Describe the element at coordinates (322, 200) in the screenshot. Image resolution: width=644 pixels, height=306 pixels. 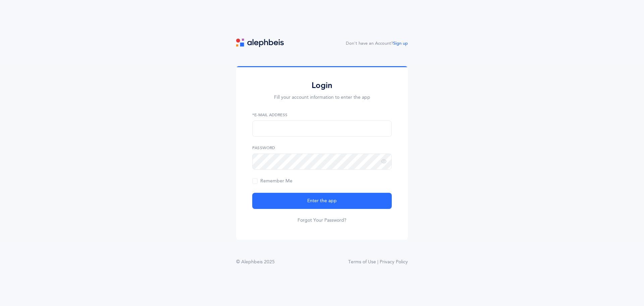
I see `button: Enter the app` at that location.